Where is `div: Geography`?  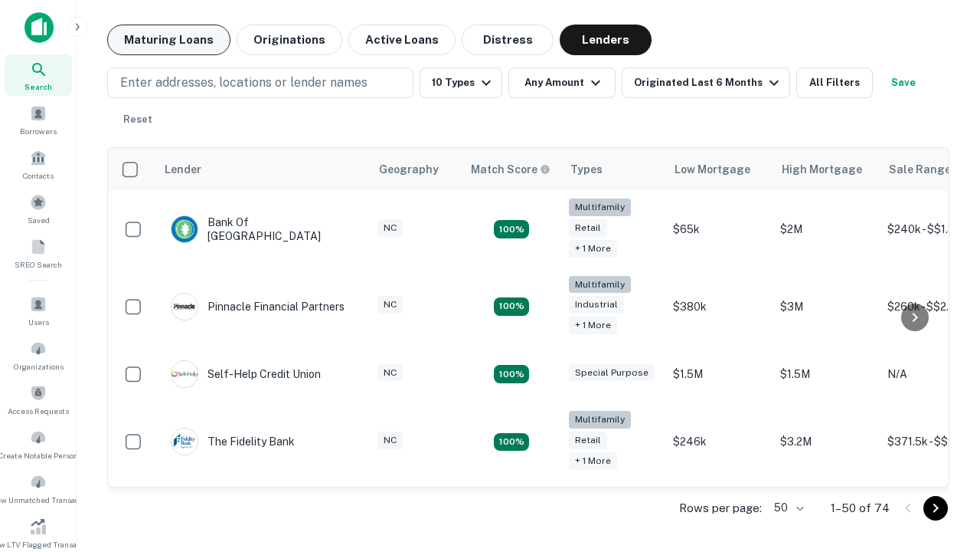 div: Geography is located at coordinates (409, 170).